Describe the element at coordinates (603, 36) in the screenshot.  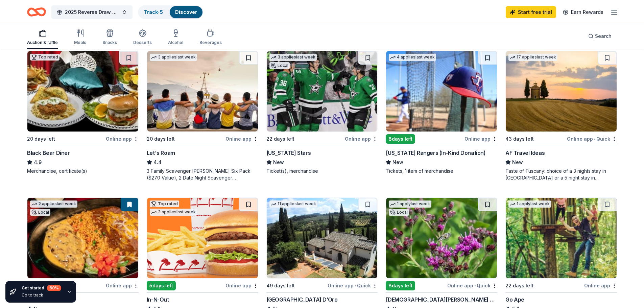
I see `span: Search` at that location.